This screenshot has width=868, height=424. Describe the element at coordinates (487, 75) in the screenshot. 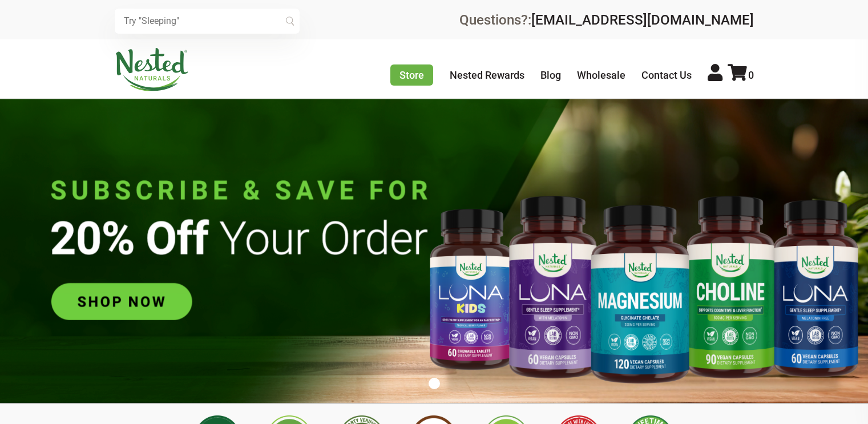

I see `a: Nested Rewards` at that location.